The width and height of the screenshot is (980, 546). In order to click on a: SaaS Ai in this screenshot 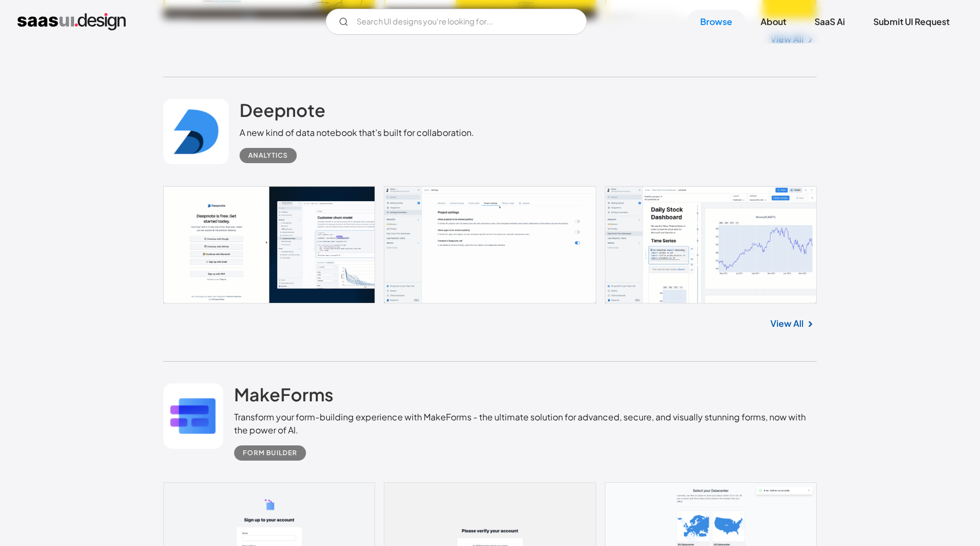, I will do `click(830, 22)`.